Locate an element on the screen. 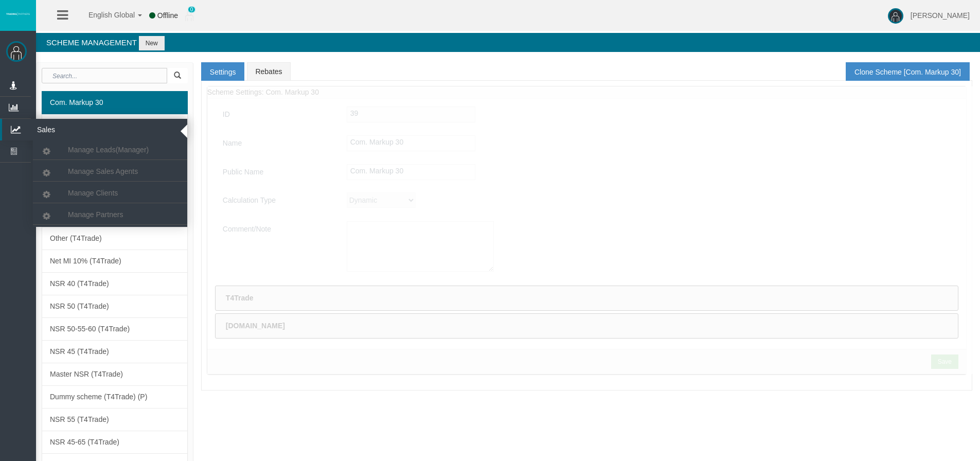 This screenshot has width=980, height=461. span: Com. Markup 30 is located at coordinates (76, 103).